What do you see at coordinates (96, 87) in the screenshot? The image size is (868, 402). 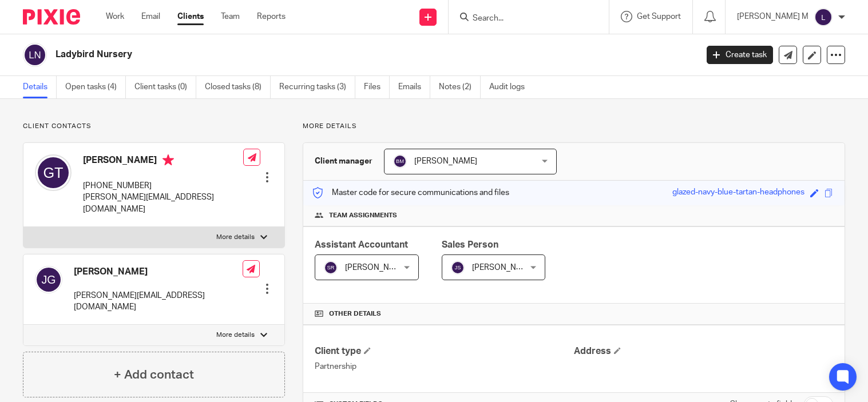 I see `a: Open tasks (4)` at bounding box center [96, 87].